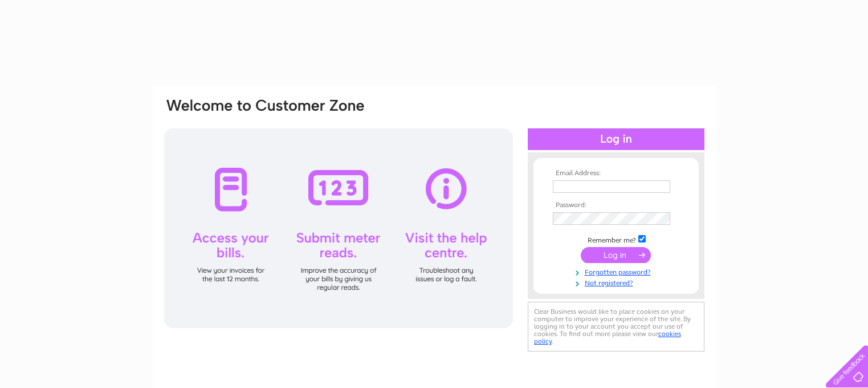  I want to click on a: Not registered?, so click(618, 282).